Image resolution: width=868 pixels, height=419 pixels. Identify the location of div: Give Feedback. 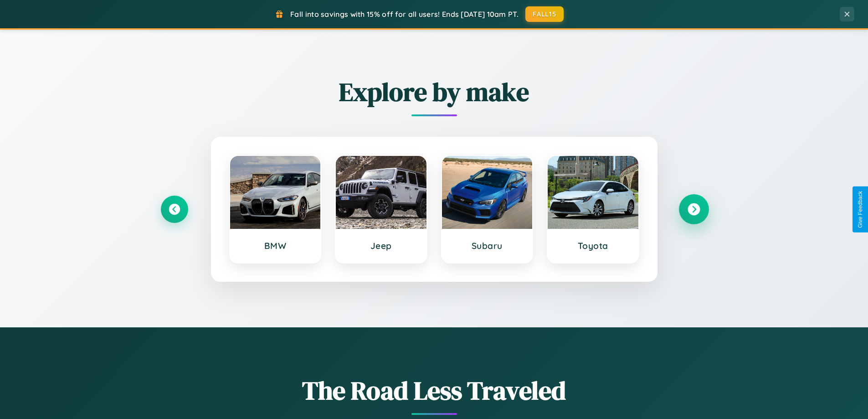
(860, 209).